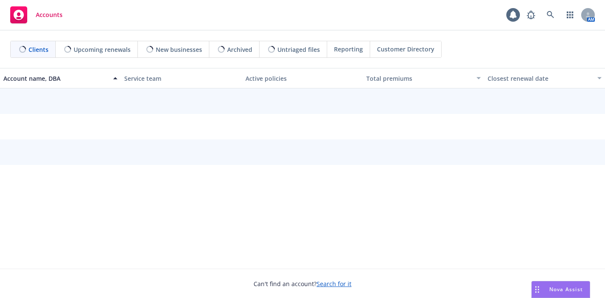 Image resolution: width=605 pixels, height=298 pixels. I want to click on span: Accounts, so click(49, 15).